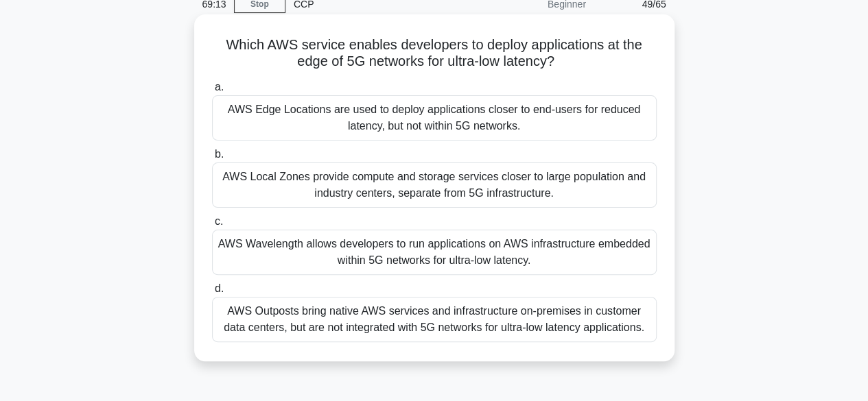 The width and height of the screenshot is (868, 401). Describe the element at coordinates (434, 118) in the screenshot. I see `div: AWS Edge Locations are used to deploy applications closer to end-users for reduced latency, but n...` at that location.